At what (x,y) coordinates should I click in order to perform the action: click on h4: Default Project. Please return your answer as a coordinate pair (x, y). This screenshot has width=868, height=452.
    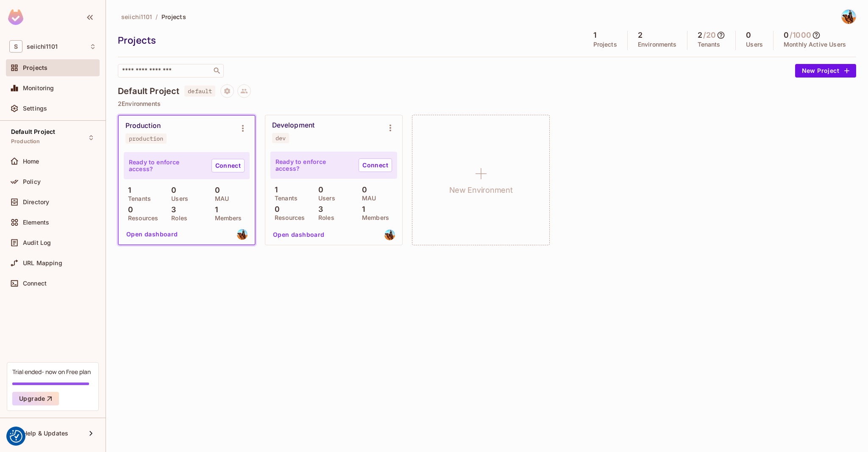
    Looking at the image, I should click on (149, 91).